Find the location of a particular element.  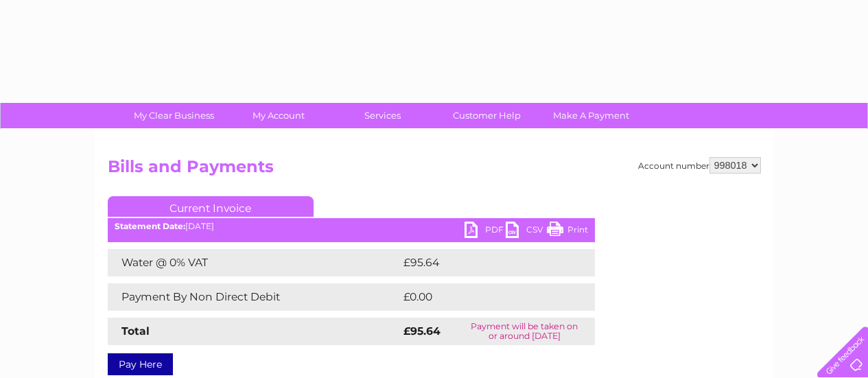

a: My Account is located at coordinates (278, 115).